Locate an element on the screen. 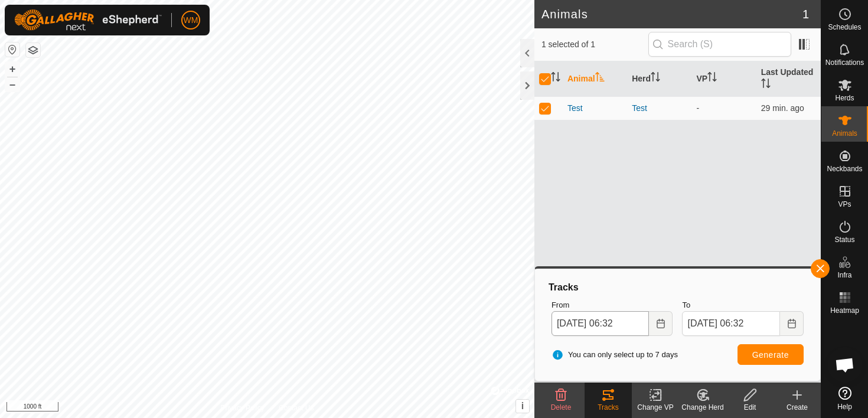  span: 1 selected of 1 is located at coordinates (595, 44).